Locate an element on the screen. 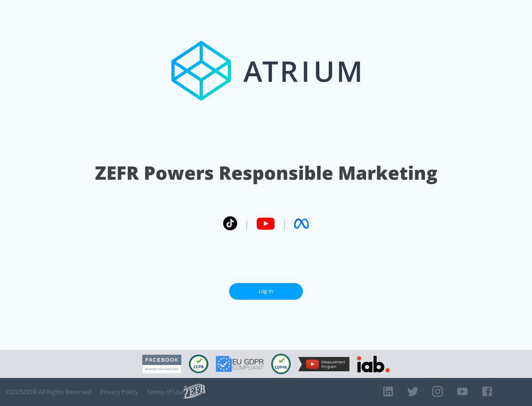 This screenshot has height=406, width=532. img: COPPA Compliant is located at coordinates (281, 365).